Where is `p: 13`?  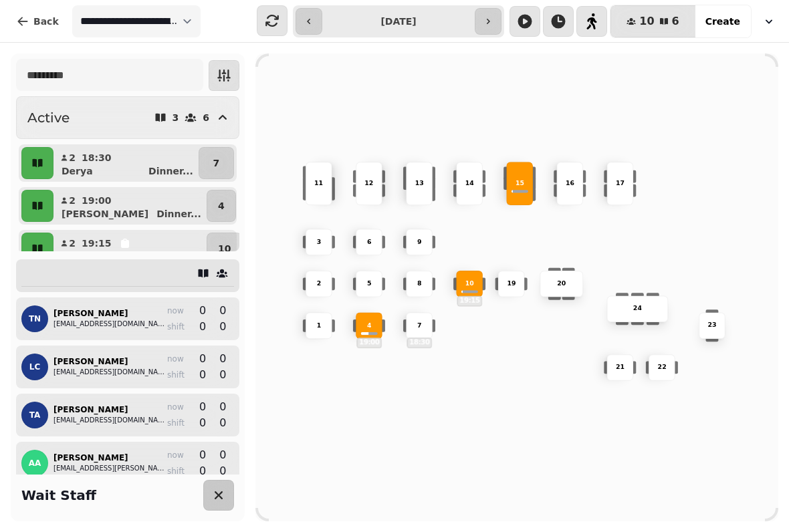
p: 13 is located at coordinates (419, 183).